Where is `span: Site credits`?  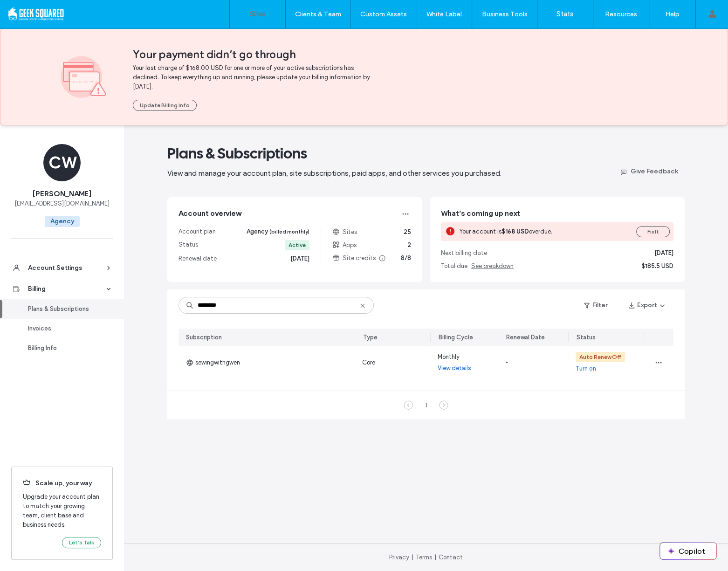
span: Site credits is located at coordinates (359, 258).